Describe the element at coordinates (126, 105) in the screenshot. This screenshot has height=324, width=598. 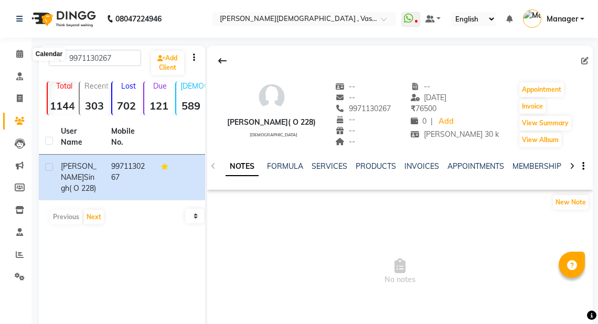
I see `strong: 702` at that location.